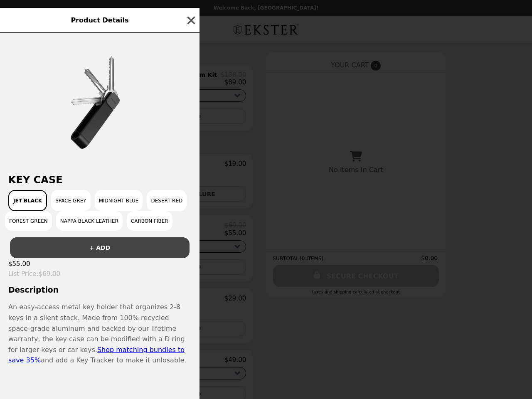  What do you see at coordinates (28, 200) in the screenshot?
I see `button: Jet Black` at bounding box center [28, 200].